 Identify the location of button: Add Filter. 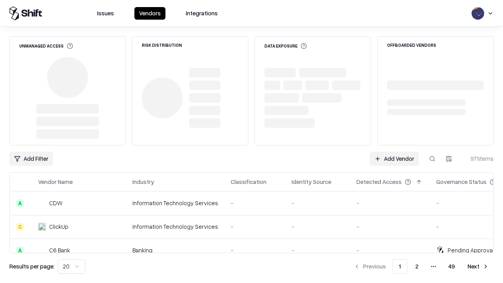
(31, 159).